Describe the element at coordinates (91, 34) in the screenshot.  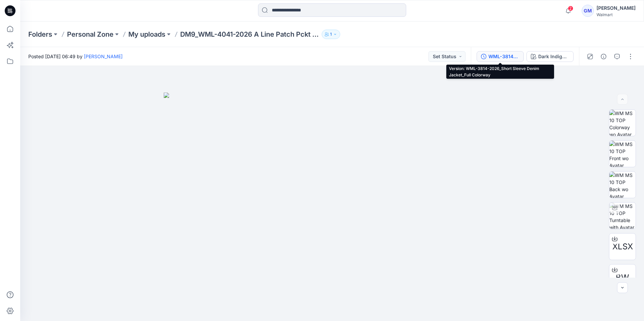
I see `p: Personal Zone` at that location.